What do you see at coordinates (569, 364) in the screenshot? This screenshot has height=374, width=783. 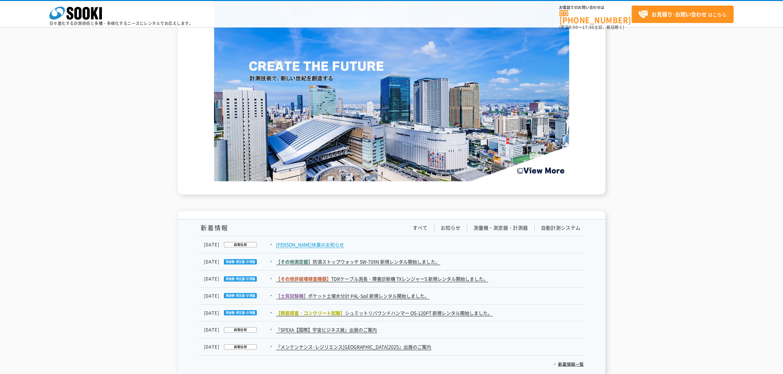 I see `a: 新着情報一覧` at bounding box center [569, 364].